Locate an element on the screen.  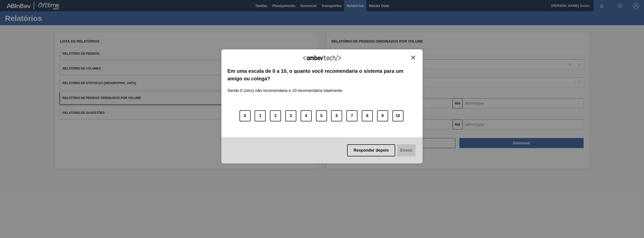
button: 8 is located at coordinates (367, 116).